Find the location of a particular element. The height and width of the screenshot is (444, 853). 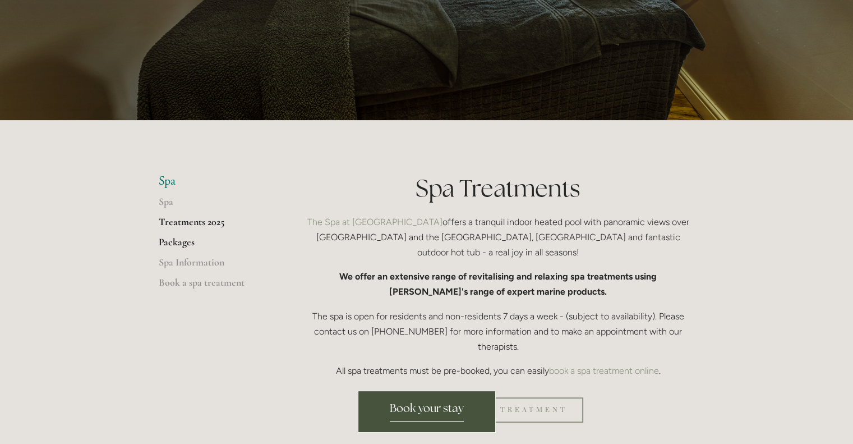

a: Treatments 2025 is located at coordinates (212, 225).